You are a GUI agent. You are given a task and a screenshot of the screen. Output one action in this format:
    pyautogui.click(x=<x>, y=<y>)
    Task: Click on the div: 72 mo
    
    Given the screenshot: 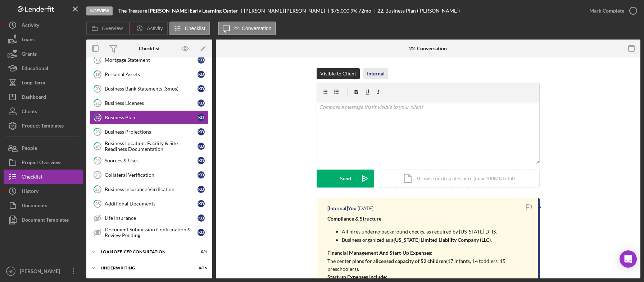 What is the action you would take?
    pyautogui.click(x=365, y=11)
    